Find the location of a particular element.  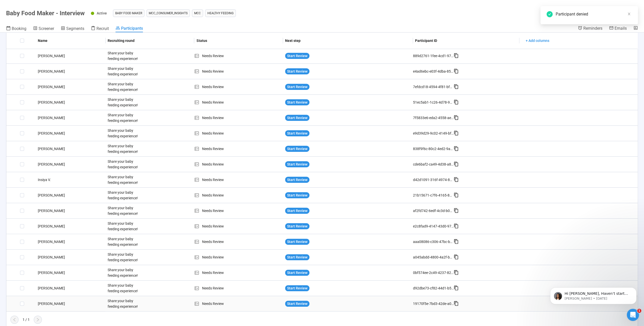

span: Recruit is located at coordinates (102, 28).